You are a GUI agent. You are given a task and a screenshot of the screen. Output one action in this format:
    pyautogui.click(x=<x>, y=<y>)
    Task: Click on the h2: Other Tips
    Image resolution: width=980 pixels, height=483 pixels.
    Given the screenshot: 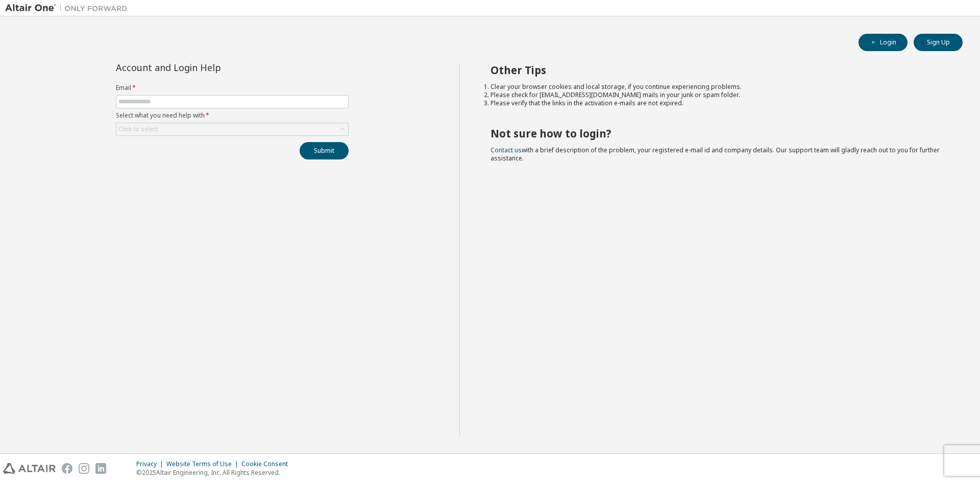 What is the action you would take?
    pyautogui.click(x=718, y=70)
    